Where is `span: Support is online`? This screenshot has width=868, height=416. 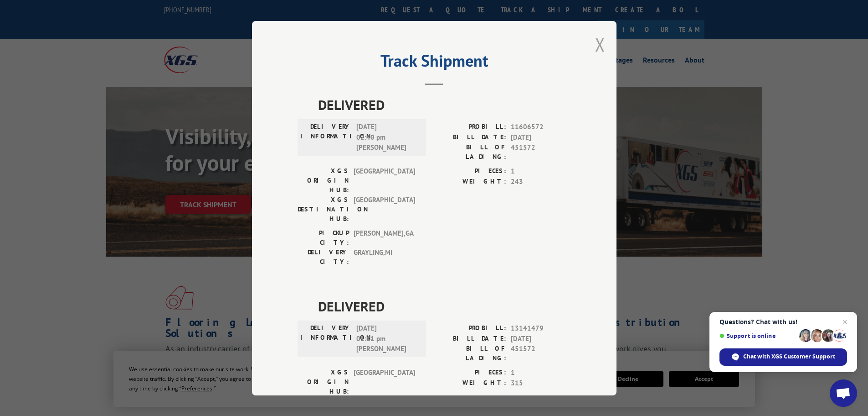 span: Support is online is located at coordinates (758, 335).